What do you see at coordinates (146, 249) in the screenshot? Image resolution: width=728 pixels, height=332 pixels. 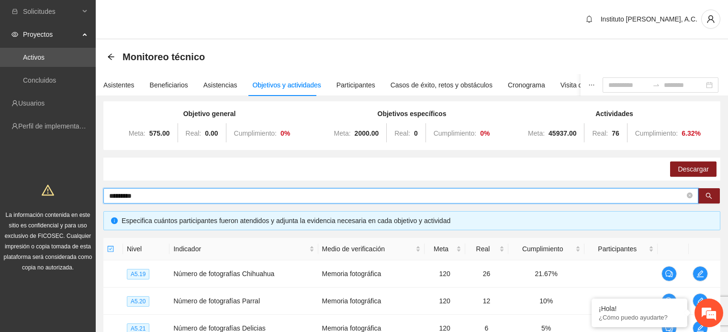 I see `th: Nivel` at bounding box center [146, 249].